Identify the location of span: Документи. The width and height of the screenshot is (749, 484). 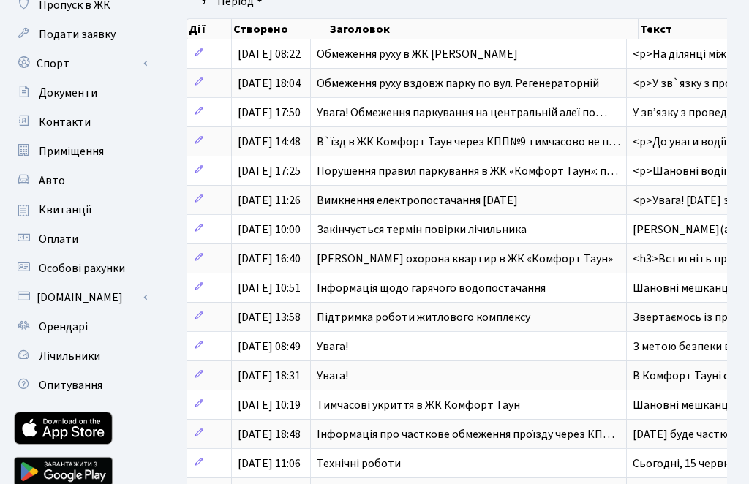
(68, 94).